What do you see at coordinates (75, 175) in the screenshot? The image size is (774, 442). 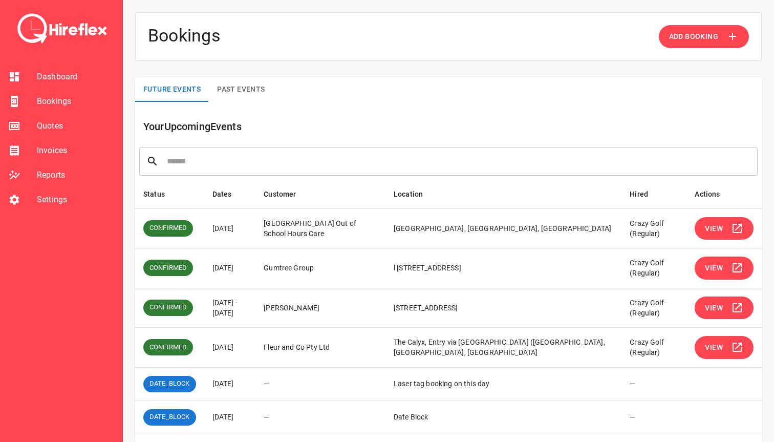 I see `span: Reports` at bounding box center [75, 175].